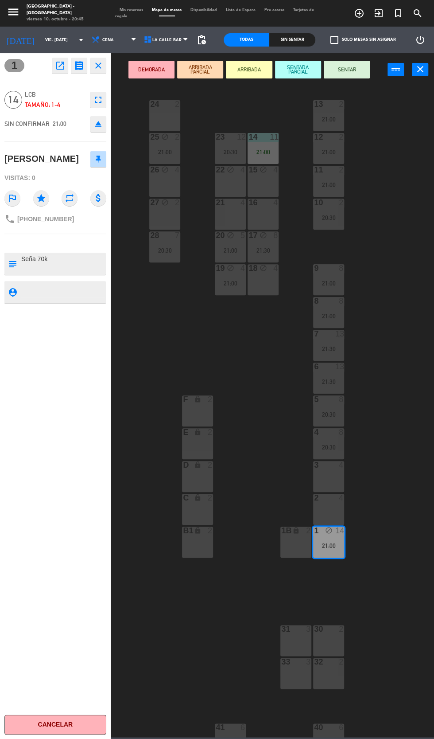  What do you see at coordinates (314, 268) in the screenshot?
I see `div: 9` at bounding box center [314, 268].